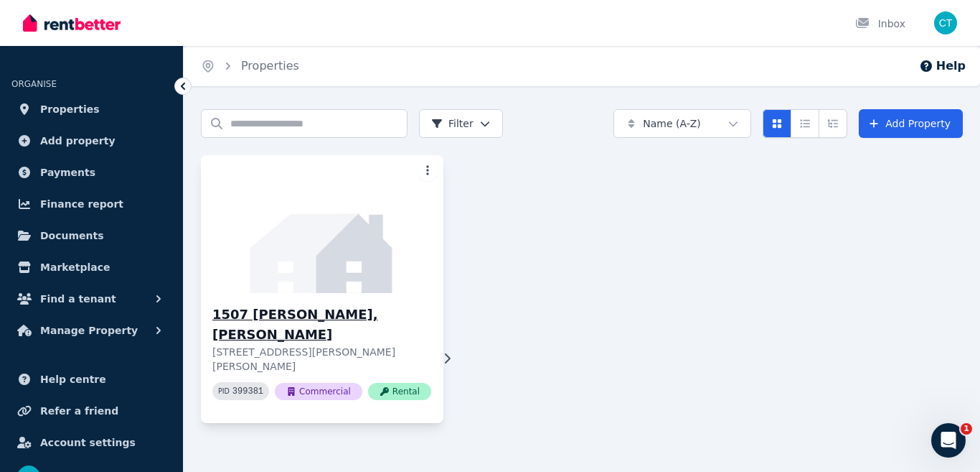 The width and height of the screenshot is (980, 472). Describe the element at coordinates (34, 84) in the screenshot. I see `span: ORGANISE` at that location.